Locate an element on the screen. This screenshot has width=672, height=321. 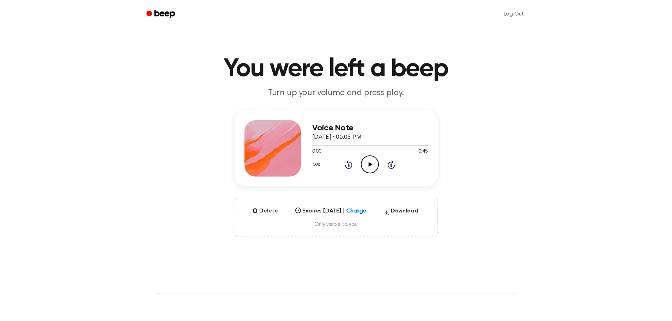
span: Only visible to you is located at coordinates (336, 225).